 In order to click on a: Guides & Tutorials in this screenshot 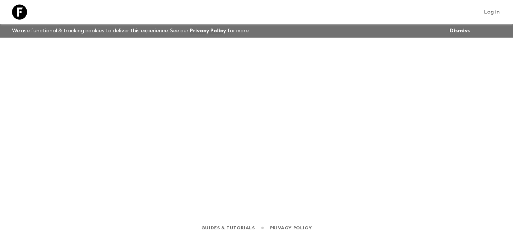, I will do `click(228, 227)`.